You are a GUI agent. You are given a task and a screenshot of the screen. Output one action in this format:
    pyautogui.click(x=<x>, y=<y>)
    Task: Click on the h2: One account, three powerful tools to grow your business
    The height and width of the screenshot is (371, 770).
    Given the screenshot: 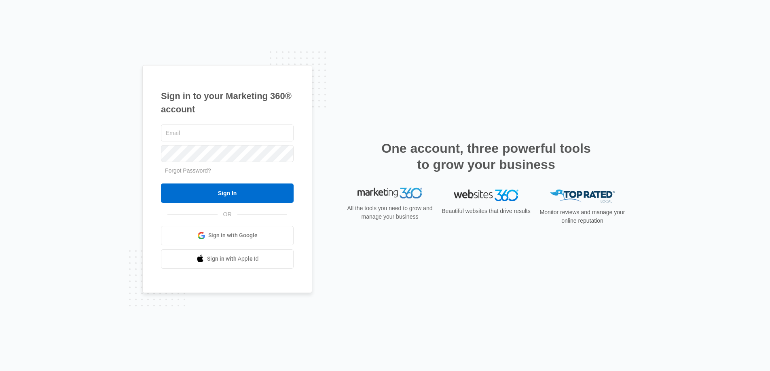 What is the action you would take?
    pyautogui.click(x=486, y=156)
    